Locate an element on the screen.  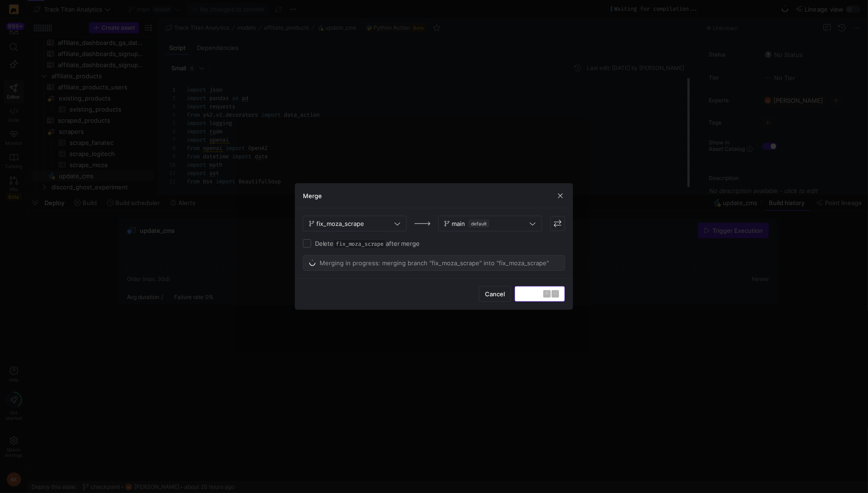
label: Delete after merge is located at coordinates (365, 243).